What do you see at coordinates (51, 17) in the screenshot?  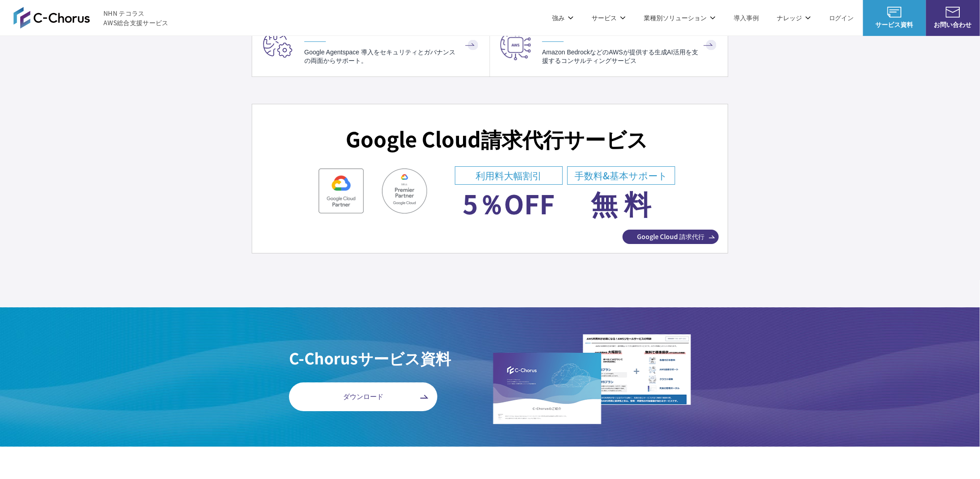 I see `img: AWS総合支援サービス C-Chorus` at bounding box center [51, 17].